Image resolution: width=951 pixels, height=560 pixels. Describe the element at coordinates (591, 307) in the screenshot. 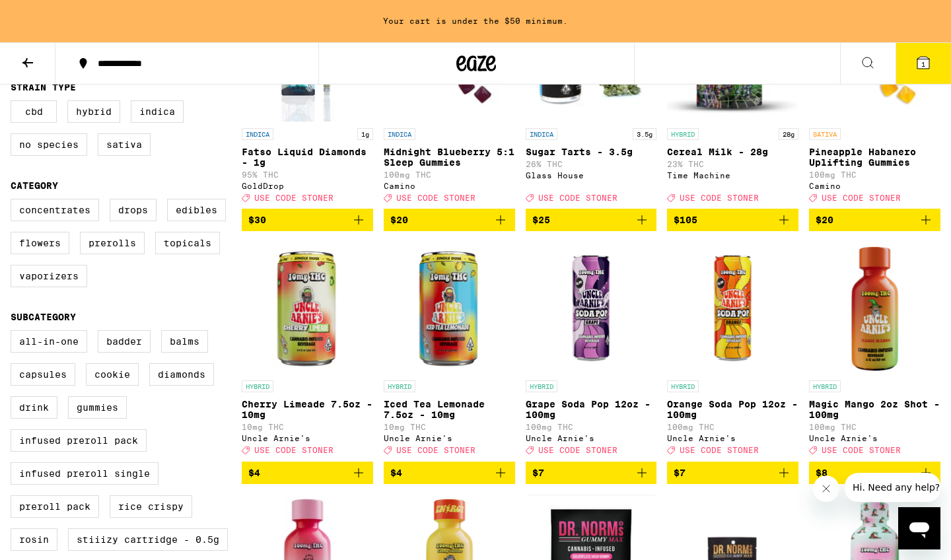

I see `img: Uncle Arnie's - Grape Soda Pop 12oz - 100mg` at that location.